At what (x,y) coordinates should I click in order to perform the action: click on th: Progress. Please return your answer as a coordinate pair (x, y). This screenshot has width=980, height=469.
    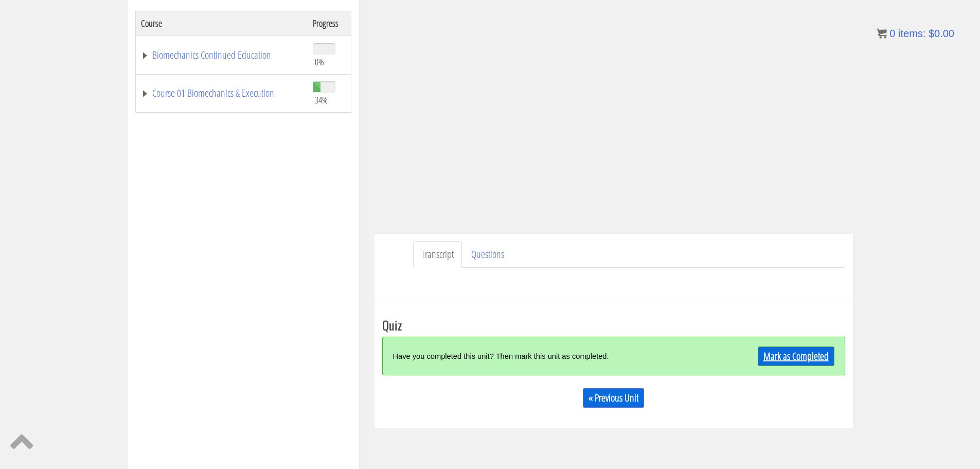
    Looking at the image, I should click on (329, 23).